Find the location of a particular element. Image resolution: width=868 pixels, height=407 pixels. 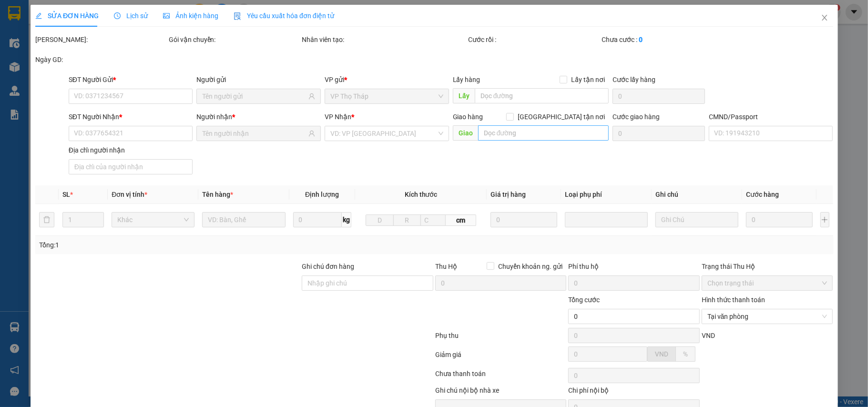

span: Tên hàng is located at coordinates (218, 195).